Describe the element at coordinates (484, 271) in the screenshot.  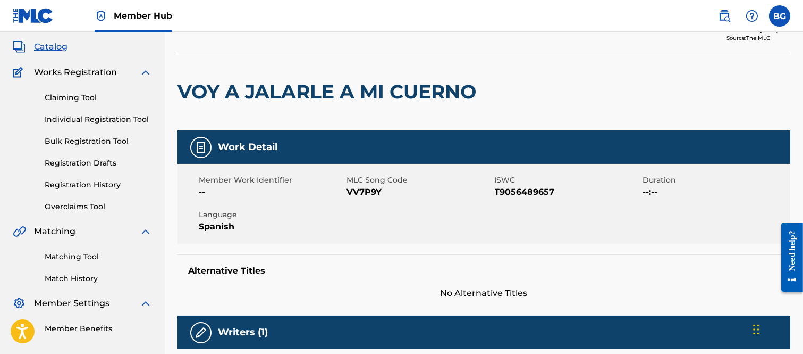
I see `h5: Alternative Titles` at that location.